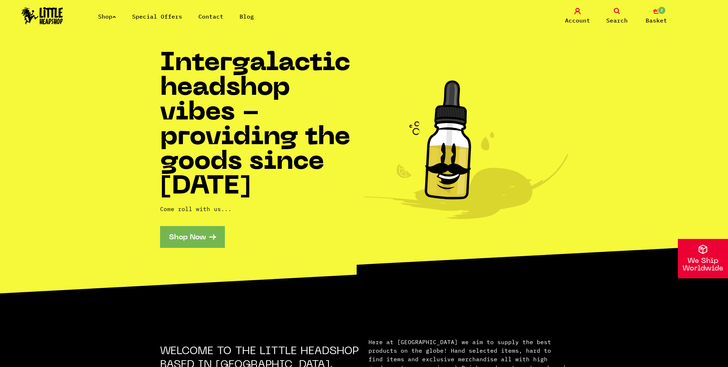  What do you see at coordinates (656, 20) in the screenshot?
I see `span: Basket` at bounding box center [656, 20].